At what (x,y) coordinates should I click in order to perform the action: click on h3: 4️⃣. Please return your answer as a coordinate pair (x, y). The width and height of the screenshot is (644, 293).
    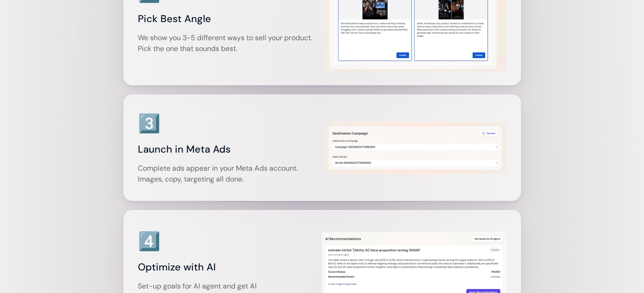
    Looking at the image, I should click on (149, 241).